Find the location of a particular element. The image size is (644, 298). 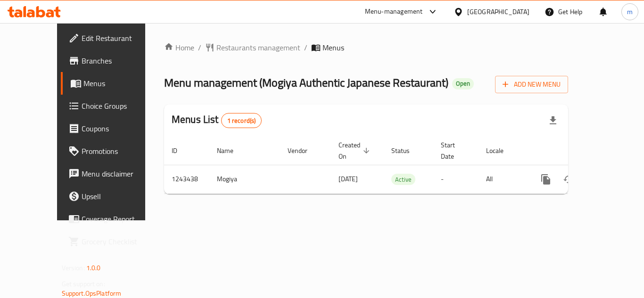

span: Version: is located at coordinates (73, 268).